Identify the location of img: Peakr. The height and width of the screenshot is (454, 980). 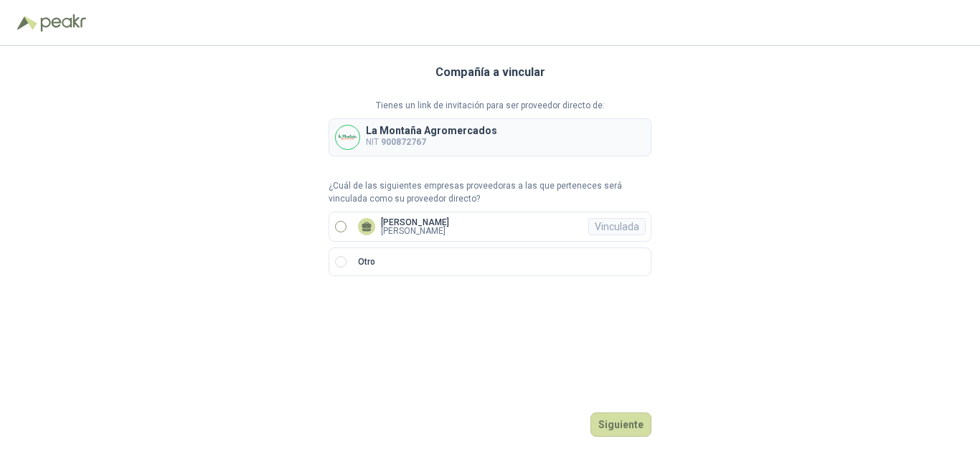
(63, 23).